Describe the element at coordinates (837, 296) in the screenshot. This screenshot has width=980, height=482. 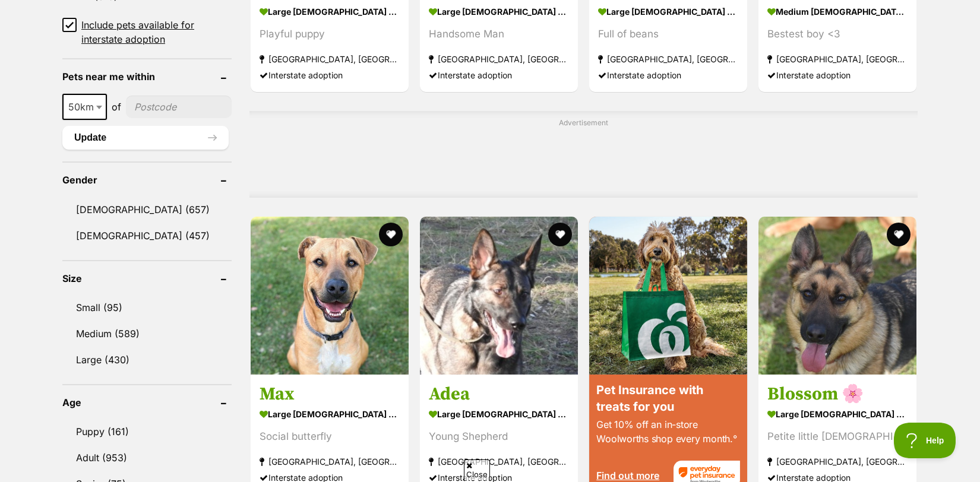
I see `img: Blossom 🌸 - German Shepherd Dog` at that location.